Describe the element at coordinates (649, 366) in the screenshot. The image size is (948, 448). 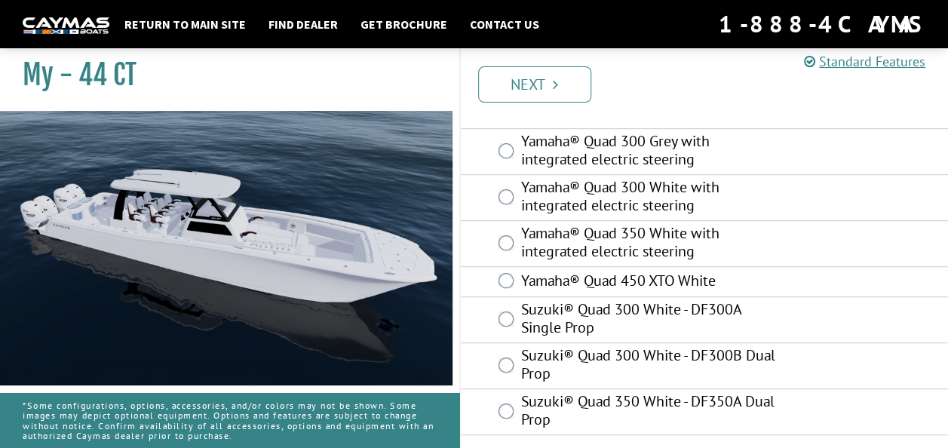
I see `label: Suzuki® Quad 300 White - DF300B Dual Prop` at that location.